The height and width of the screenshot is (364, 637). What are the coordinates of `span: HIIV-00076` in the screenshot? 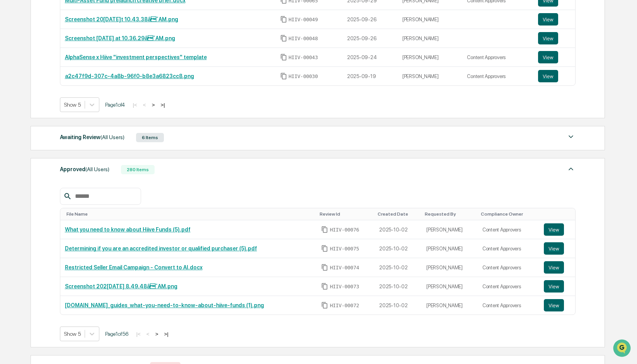 It's located at (345, 230).